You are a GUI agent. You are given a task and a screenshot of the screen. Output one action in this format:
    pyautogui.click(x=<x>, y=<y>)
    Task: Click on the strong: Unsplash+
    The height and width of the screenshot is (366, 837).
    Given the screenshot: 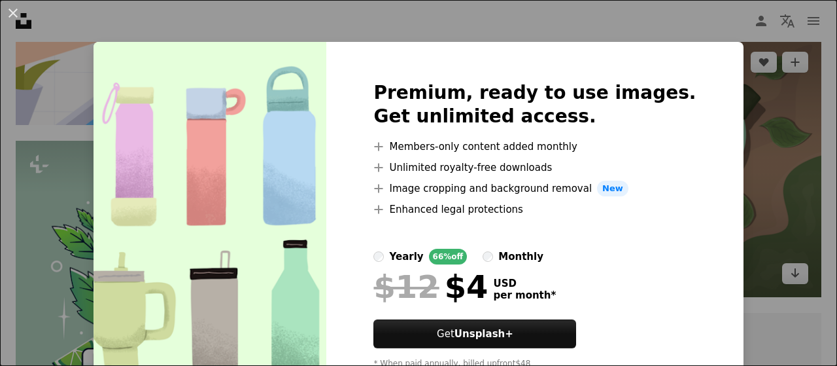 What is the action you would take?
    pyautogui.click(x=484, y=333)
    